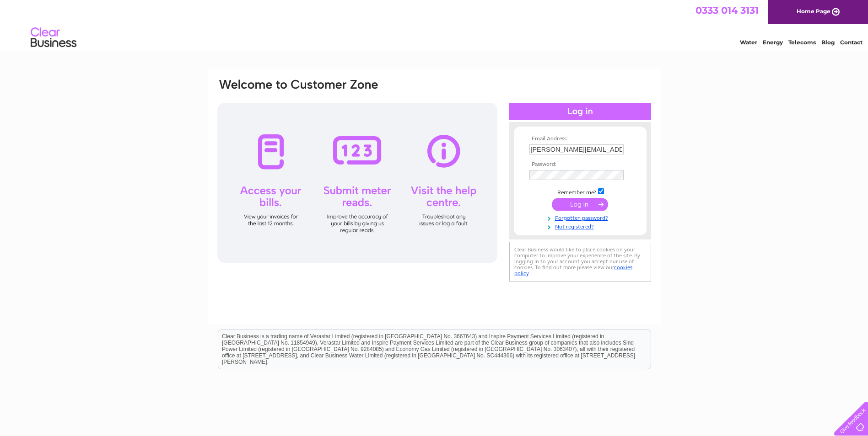 This screenshot has width=868, height=436. What do you see at coordinates (727, 10) in the screenshot?
I see `a: 0333 014 3131` at bounding box center [727, 10].